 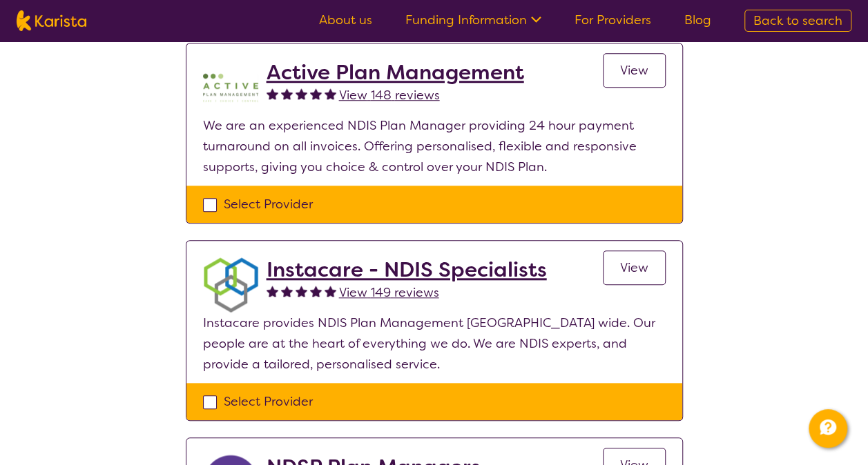 I want to click on p: We are an experienced NDIS Plan Manager providing 24 hour payment turnaround on all invoices. Off..., so click(x=435, y=146).